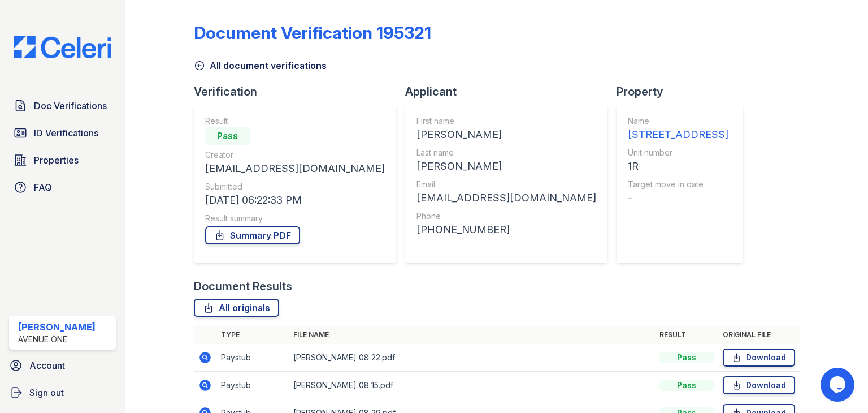 The width and height of the screenshot is (868, 413). What do you see at coordinates (56, 340) in the screenshot?
I see `div: Avenue One` at bounding box center [56, 340].